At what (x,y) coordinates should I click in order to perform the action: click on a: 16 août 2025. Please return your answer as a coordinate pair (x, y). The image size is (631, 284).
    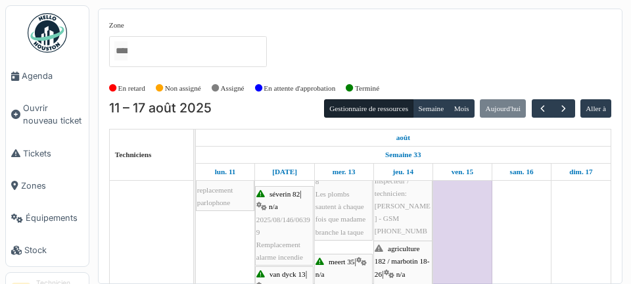
    Looking at the image, I should click on (522, 172).